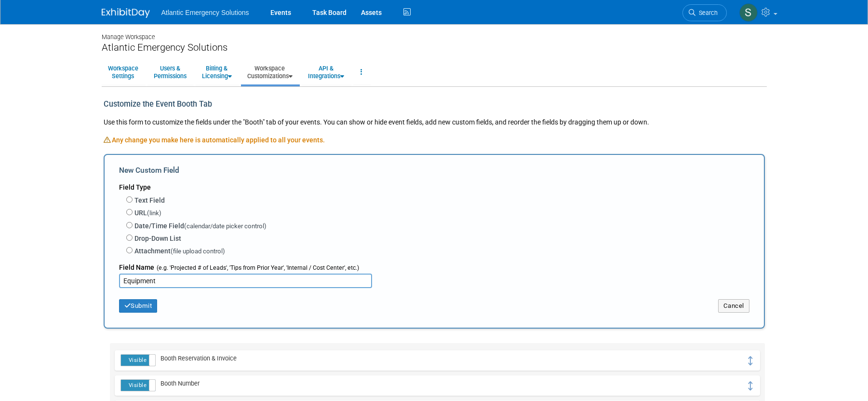  What do you see at coordinates (434, 184) in the screenshot?
I see `div: Field Type` at bounding box center [434, 184].